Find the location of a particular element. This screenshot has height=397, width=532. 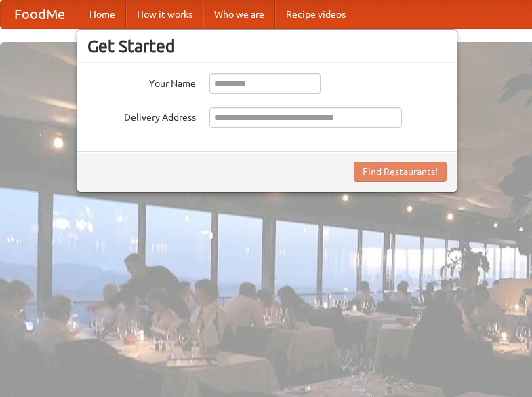

a: How it works is located at coordinates (165, 14).